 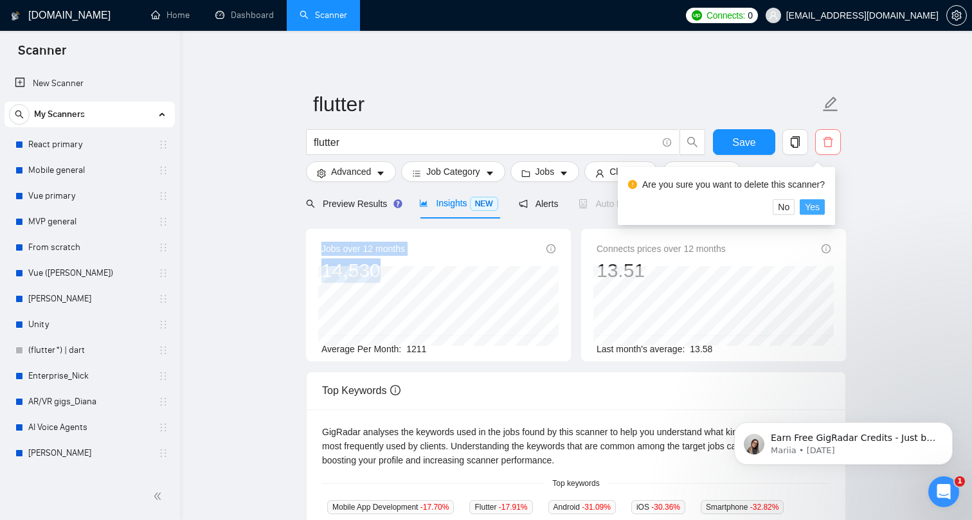 I want to click on button: barsJob Categorycaret-down, so click(x=452, y=172).